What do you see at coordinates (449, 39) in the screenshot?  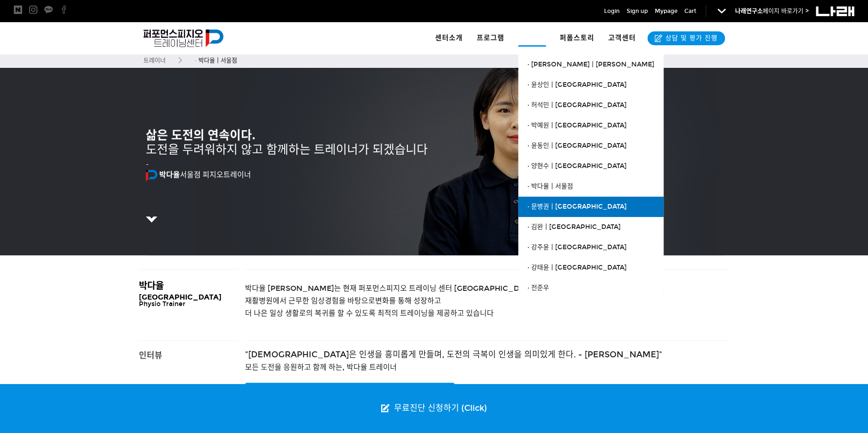 I see `a: 센터소개` at bounding box center [449, 39].